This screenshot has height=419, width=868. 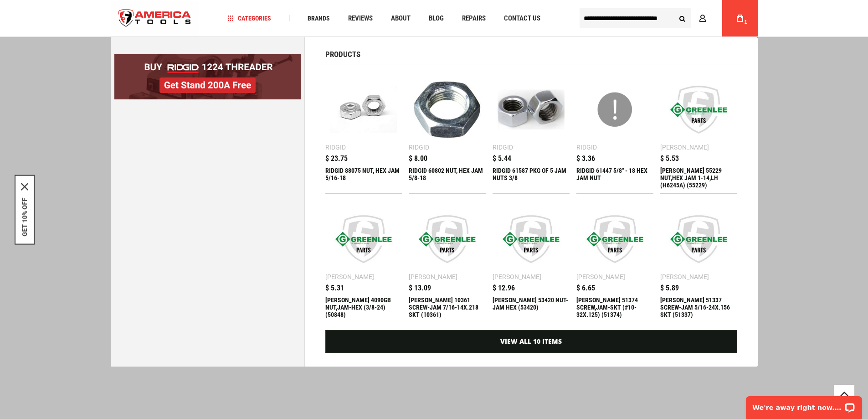 I want to click on span: $ 6.65, so click(x=586, y=288).